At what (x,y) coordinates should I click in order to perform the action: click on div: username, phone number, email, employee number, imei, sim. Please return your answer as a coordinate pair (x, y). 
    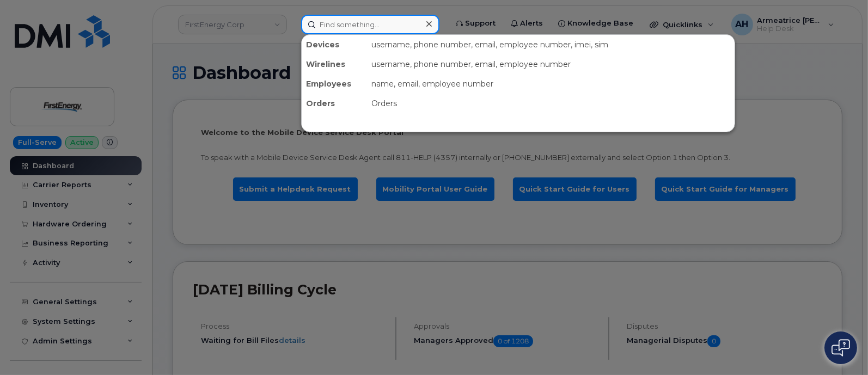
    Looking at the image, I should click on (551, 44).